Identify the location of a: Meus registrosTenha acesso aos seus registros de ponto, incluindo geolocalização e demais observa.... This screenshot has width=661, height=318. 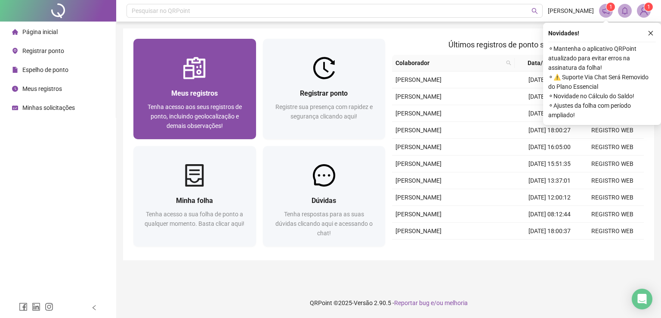
(195, 89).